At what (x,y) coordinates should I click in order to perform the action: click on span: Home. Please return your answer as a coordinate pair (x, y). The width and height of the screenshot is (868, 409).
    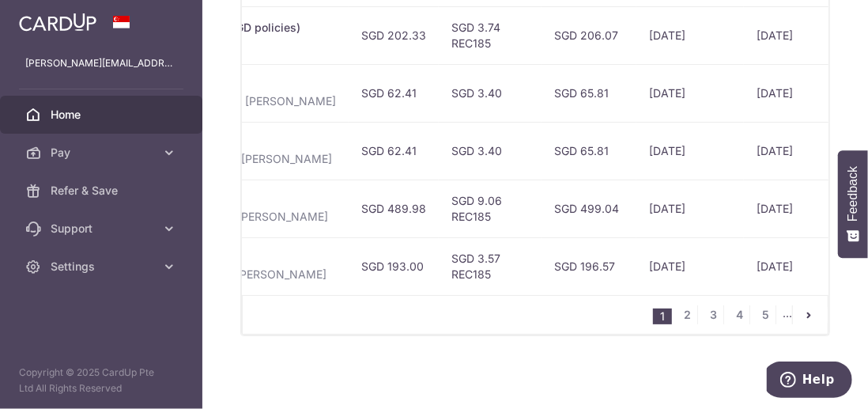
    Looking at the image, I should click on (103, 115).